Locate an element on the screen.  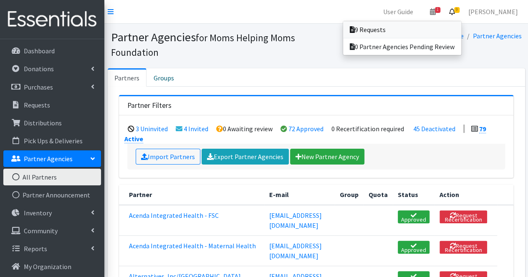
th: Status is located at coordinates (413, 195).